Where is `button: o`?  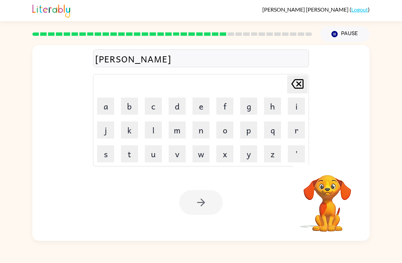
button: o is located at coordinates (225, 130).